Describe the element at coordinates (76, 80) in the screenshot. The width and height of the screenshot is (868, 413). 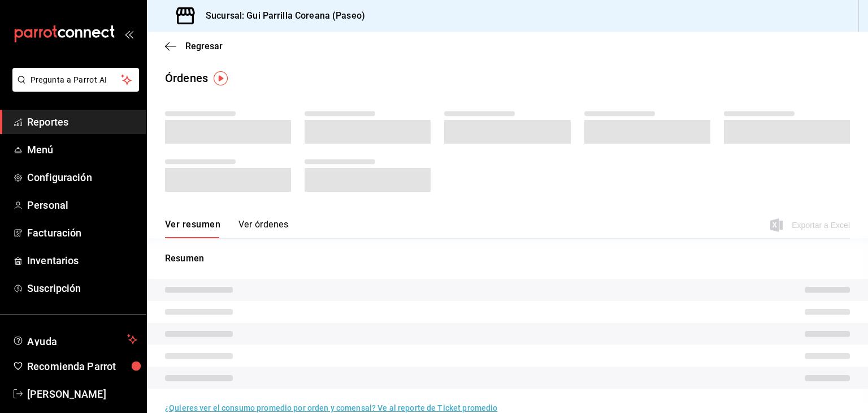
I see `span: Pregunta a Parrot AI` at that location.